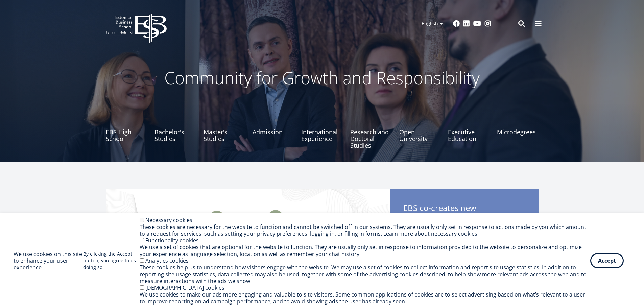 Image resolution: width=644 pixels, height=308 pixels. I want to click on a: Bachelor's Studies, so click(175, 132).